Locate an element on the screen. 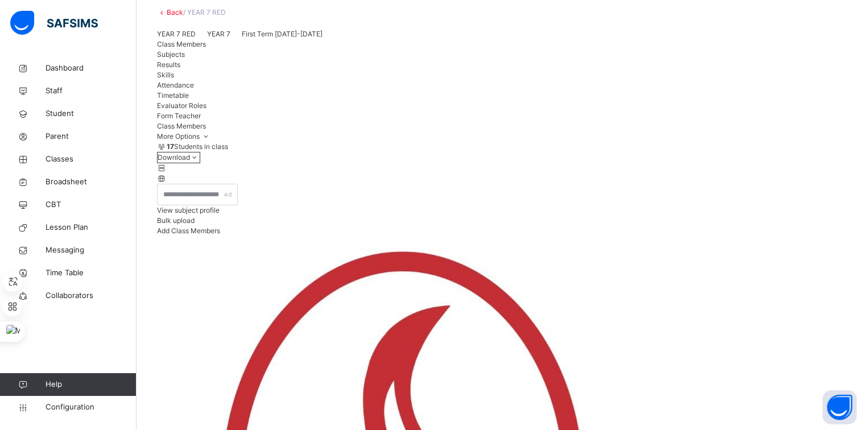 The height and width of the screenshot is (430, 868). span: Messaging is located at coordinates (91, 250).